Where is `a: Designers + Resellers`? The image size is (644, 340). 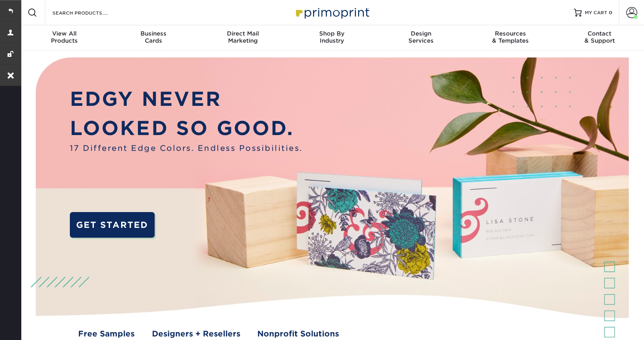
a: Designers + Resellers is located at coordinates (196, 334).